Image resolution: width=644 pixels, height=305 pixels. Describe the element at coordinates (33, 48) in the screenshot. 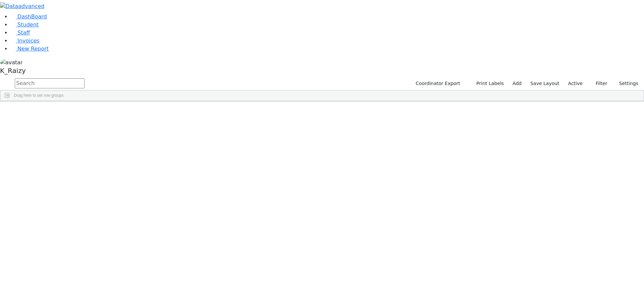

I see `span: New Report` at that location.